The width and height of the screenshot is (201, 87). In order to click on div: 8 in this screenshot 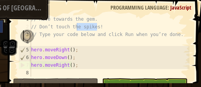, I will do `click(25, 73)`.